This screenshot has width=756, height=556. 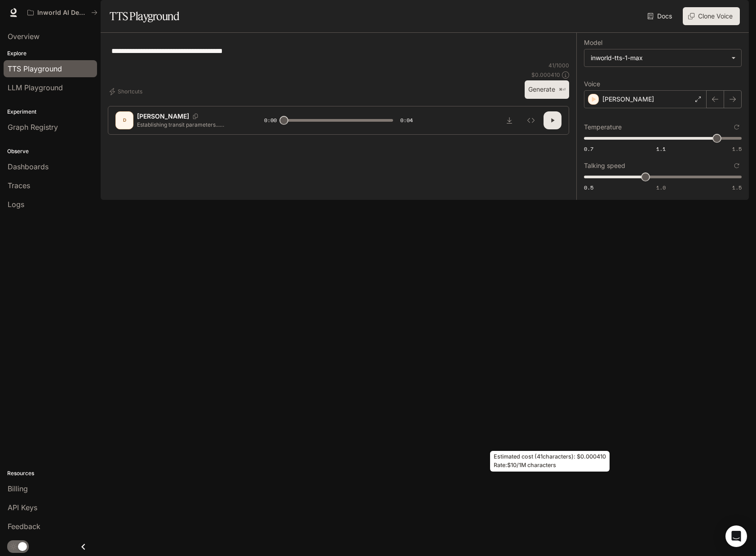 What do you see at coordinates (509, 120) in the screenshot?
I see `button: Download audio` at bounding box center [509, 120].